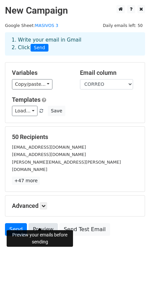 The image size is (150, 288). I want to click on a: +47 more, so click(26, 181).